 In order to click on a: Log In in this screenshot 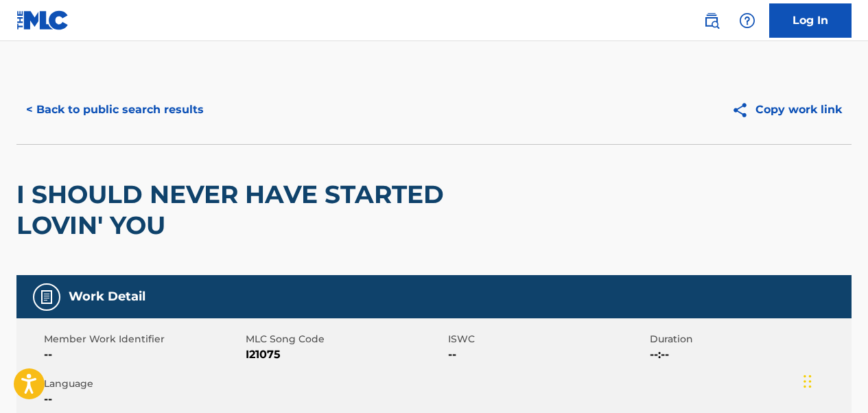, I will do `click(810, 21)`.